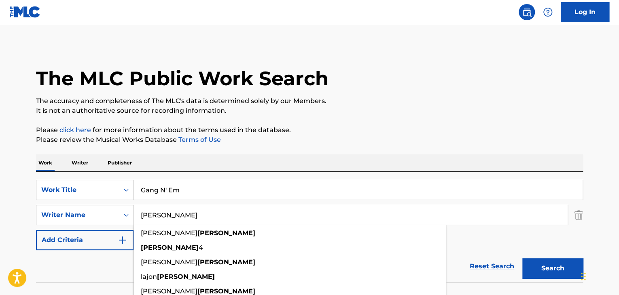  Describe the element at coordinates (85, 240) in the screenshot. I see `button: Add Criteria` at that location.